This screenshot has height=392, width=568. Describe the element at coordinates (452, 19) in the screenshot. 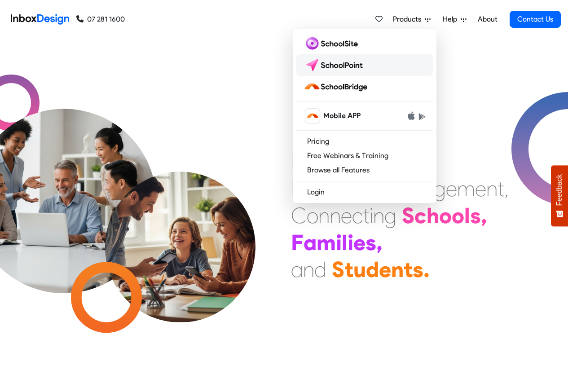

I see `span: Help` at that location.